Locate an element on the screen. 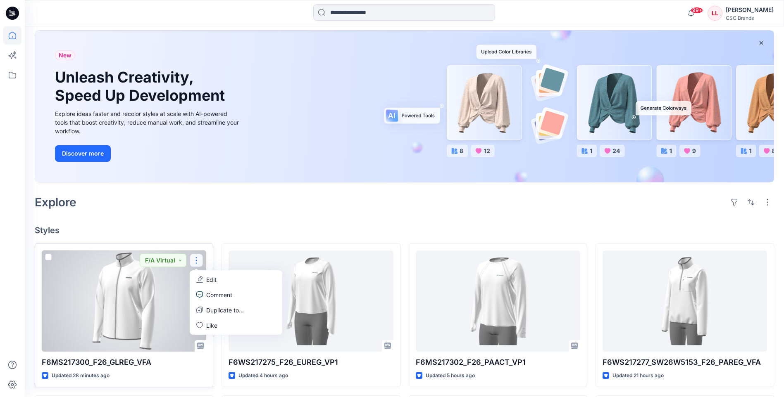 The image size is (784, 397). a: F6WS217275_F26_EUREG_VP1 is located at coordinates (311, 301).